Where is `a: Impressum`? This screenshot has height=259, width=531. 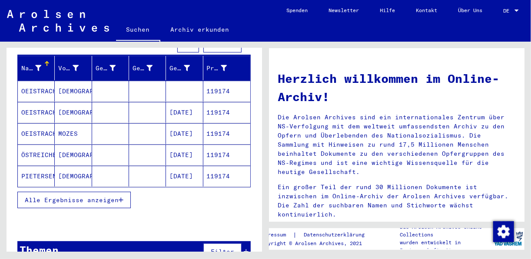 a: Impressum is located at coordinates (275, 235).